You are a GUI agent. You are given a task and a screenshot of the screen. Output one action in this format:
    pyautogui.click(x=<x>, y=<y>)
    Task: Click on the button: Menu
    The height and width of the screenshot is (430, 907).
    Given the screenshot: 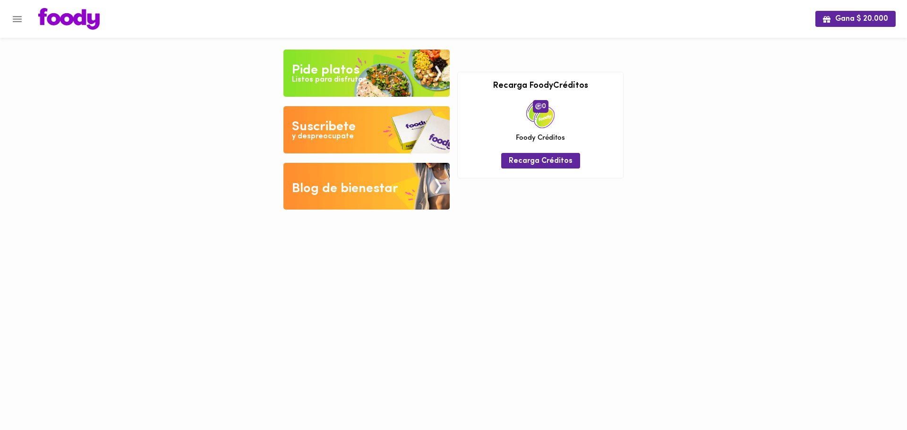 What is the action you would take?
    pyautogui.click(x=17, y=19)
    